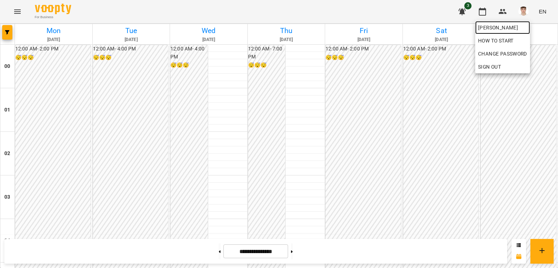 The height and width of the screenshot is (268, 558). I want to click on span: How to start, so click(496, 41).